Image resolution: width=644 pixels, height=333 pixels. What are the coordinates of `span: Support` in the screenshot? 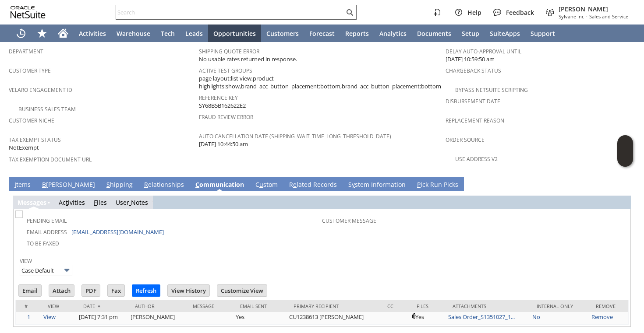 It's located at (543, 34).